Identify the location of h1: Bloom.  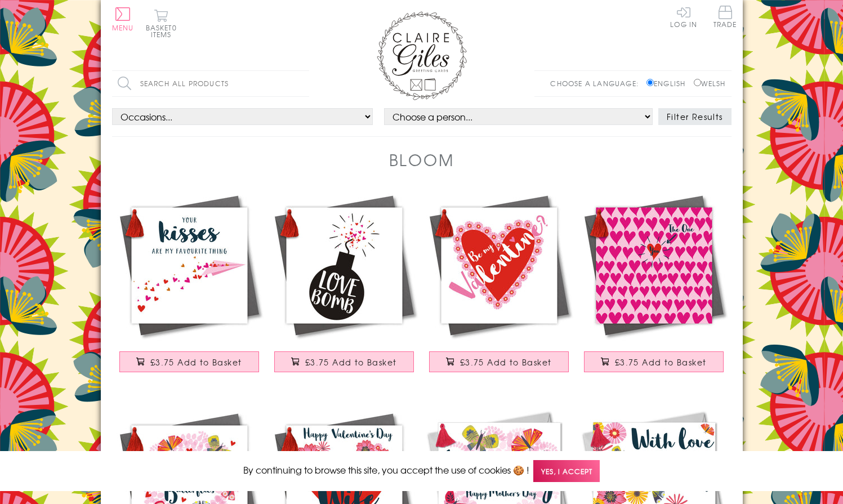
(422, 159).